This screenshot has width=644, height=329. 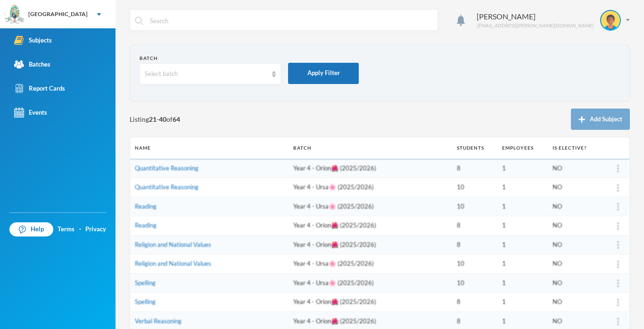 What do you see at coordinates (33, 40) in the screenshot?
I see `div: Subjects` at bounding box center [33, 40].